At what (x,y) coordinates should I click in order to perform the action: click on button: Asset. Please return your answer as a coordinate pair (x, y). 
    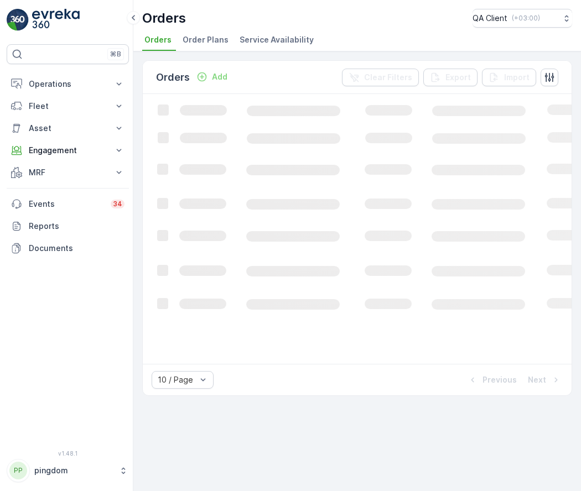
    Looking at the image, I should click on (68, 128).